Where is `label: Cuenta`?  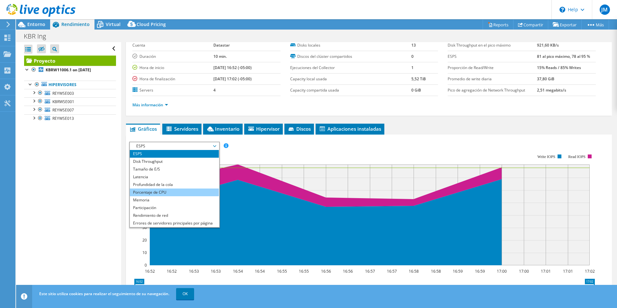
label: Cuenta is located at coordinates (173, 45).